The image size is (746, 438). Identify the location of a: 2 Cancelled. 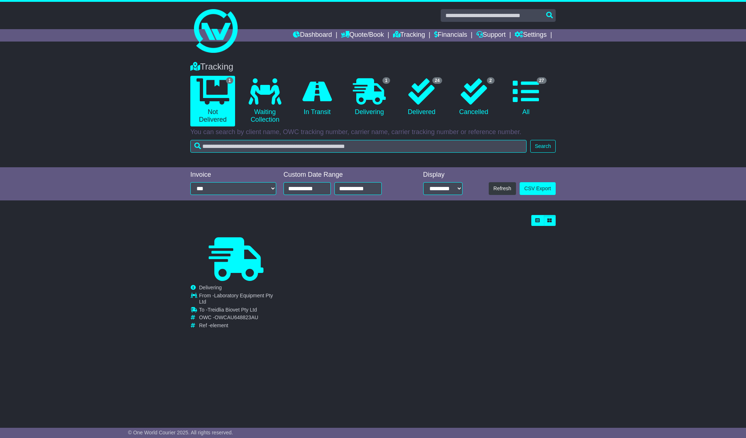
(474, 97).